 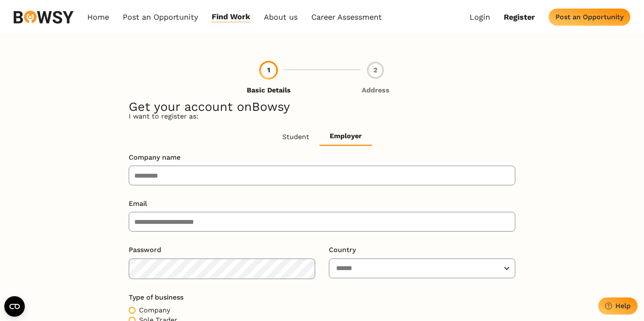 I want to click on span: Company, so click(x=154, y=310).